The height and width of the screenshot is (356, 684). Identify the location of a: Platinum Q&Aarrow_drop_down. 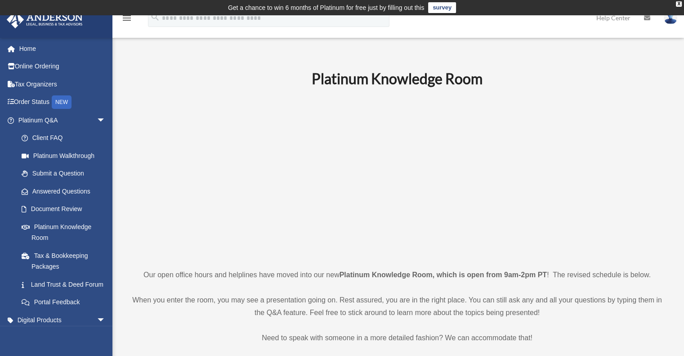
(63, 120).